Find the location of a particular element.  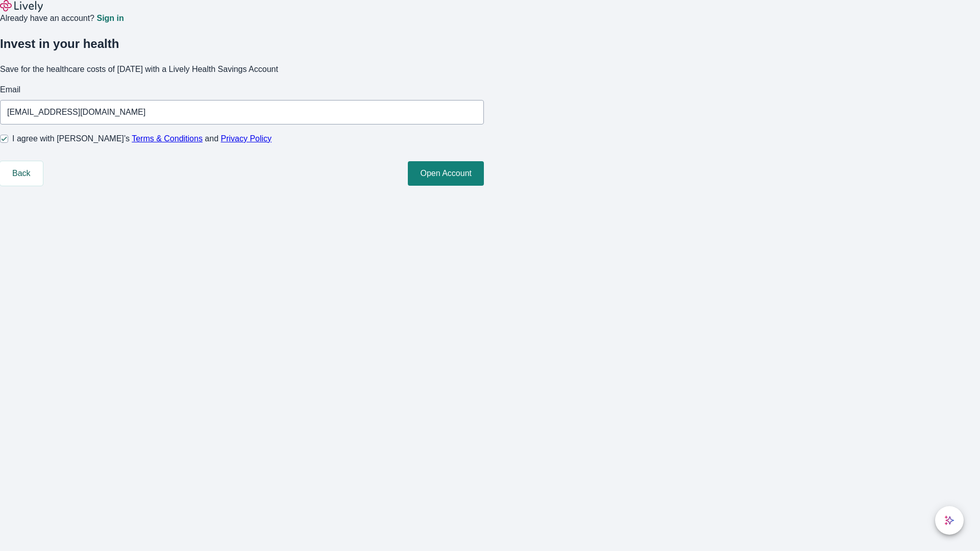

a: Privacy Policy is located at coordinates (246, 139).